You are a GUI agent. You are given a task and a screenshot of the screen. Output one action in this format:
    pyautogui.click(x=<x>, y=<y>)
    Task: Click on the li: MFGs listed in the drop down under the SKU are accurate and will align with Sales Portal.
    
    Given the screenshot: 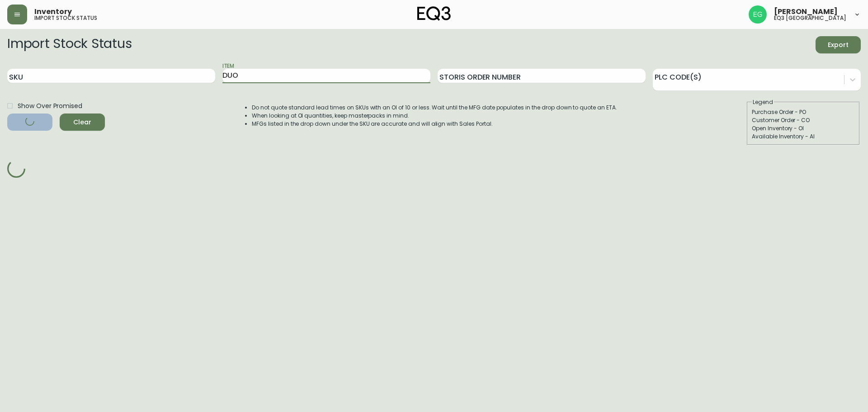 What is the action you would take?
    pyautogui.click(x=434, y=124)
    